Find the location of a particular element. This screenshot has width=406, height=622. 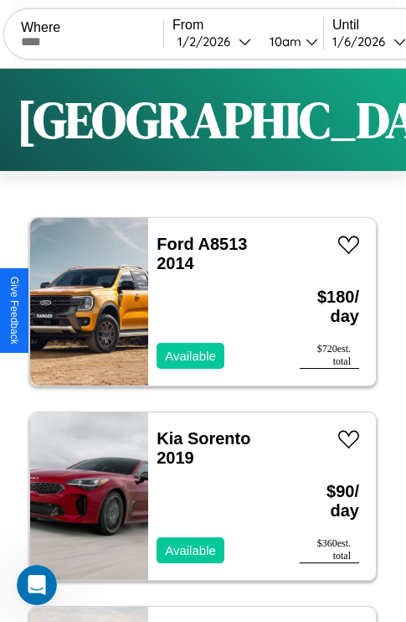

button: 1/2/2026 is located at coordinates (214, 41).